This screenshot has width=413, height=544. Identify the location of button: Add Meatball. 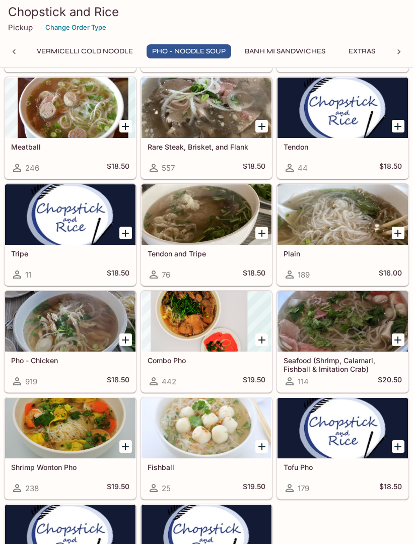
(125, 126).